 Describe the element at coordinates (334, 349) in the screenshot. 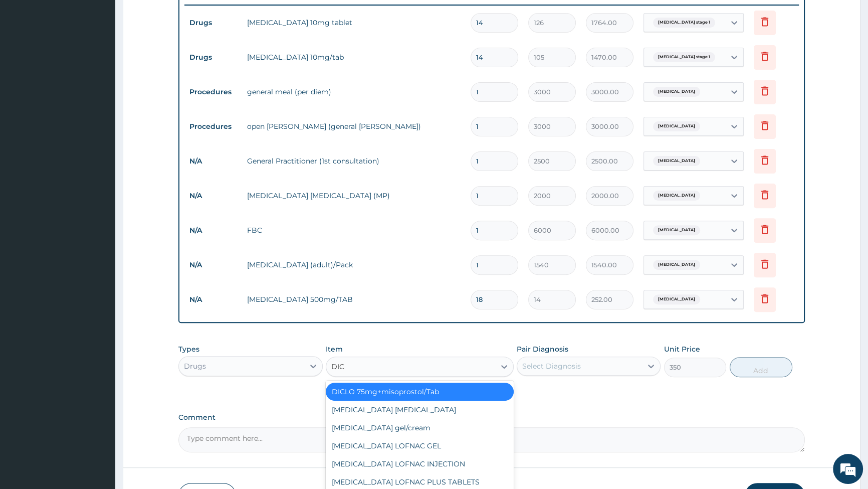

I see `label: Item` at that location.